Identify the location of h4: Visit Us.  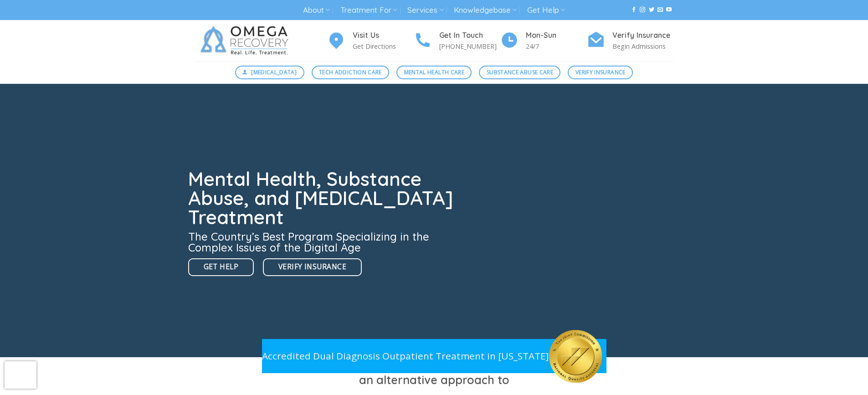
(383, 36).